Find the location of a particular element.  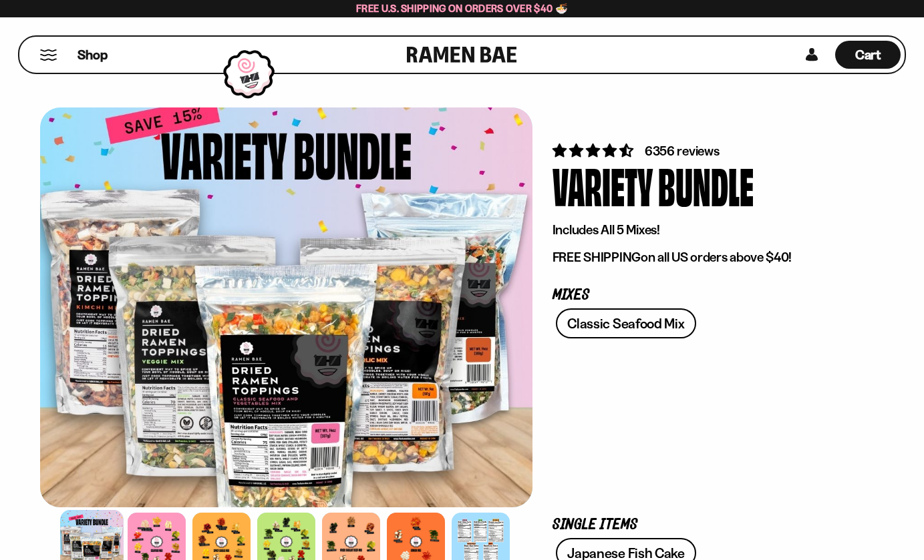

p: Mixes is located at coordinates (708, 295).